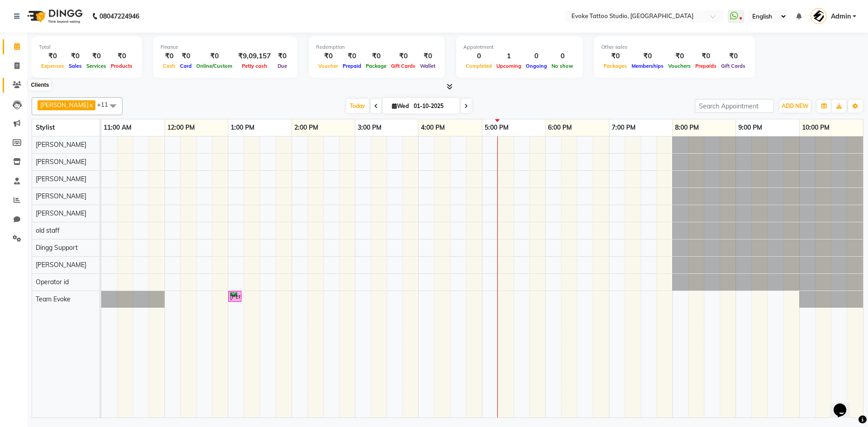 This screenshot has height=427, width=868. What do you see at coordinates (90, 105) in the screenshot?
I see `a: x` at bounding box center [90, 105].